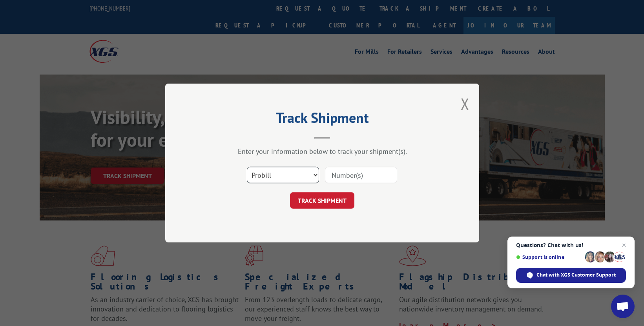 This screenshot has width=644, height=326. What do you see at coordinates (322, 200) in the screenshot?
I see `button: TRACK SHIPMENT` at bounding box center [322, 200].